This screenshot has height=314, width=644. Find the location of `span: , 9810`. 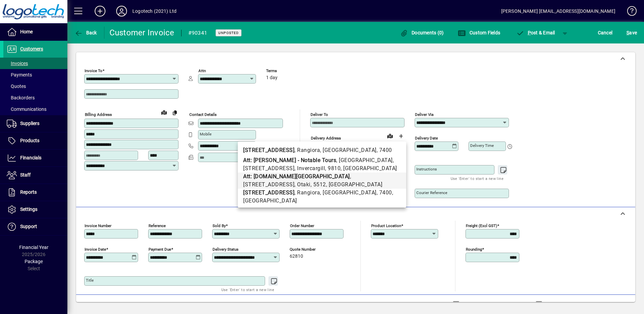

span: , 9810 is located at coordinates (333, 168).